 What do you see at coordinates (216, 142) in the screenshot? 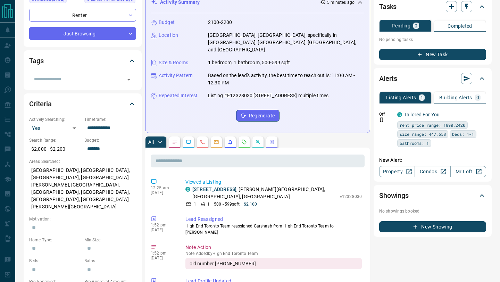
I see `svg: Emails` at bounding box center [216, 142].